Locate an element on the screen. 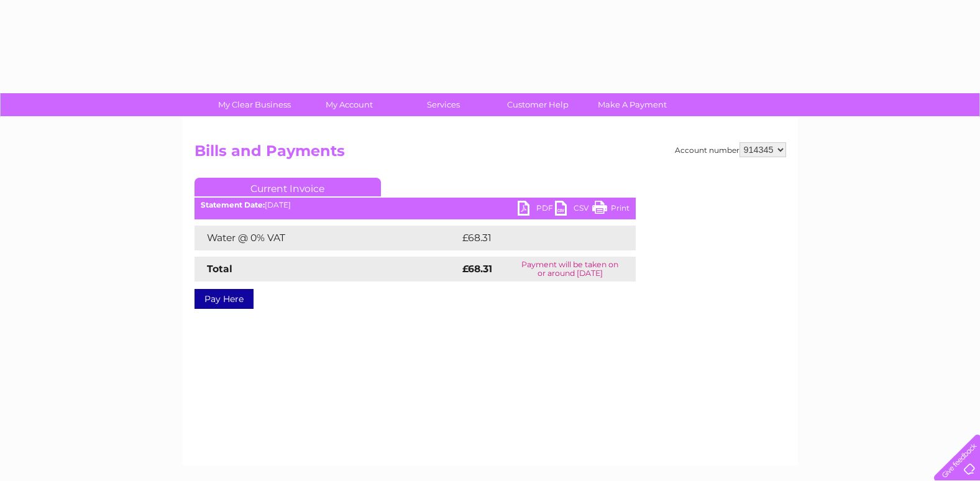  strong: £68.31 is located at coordinates (478, 269).